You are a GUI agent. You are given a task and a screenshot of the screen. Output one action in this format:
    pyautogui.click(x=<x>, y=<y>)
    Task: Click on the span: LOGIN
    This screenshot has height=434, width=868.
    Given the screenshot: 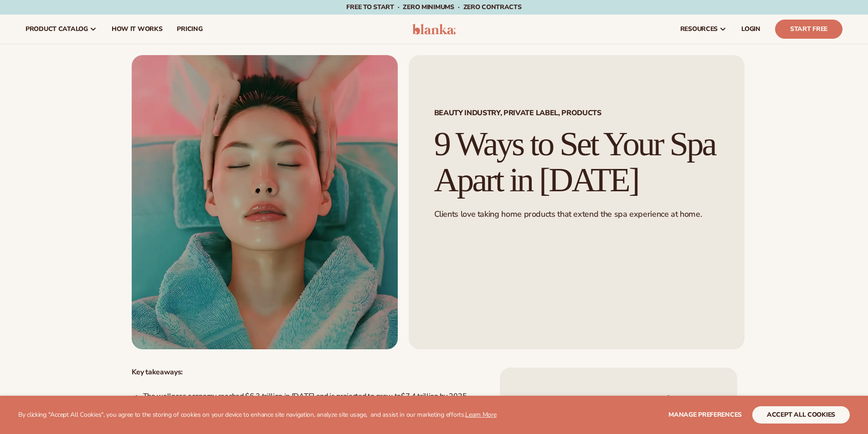 What is the action you would take?
    pyautogui.click(x=751, y=29)
    